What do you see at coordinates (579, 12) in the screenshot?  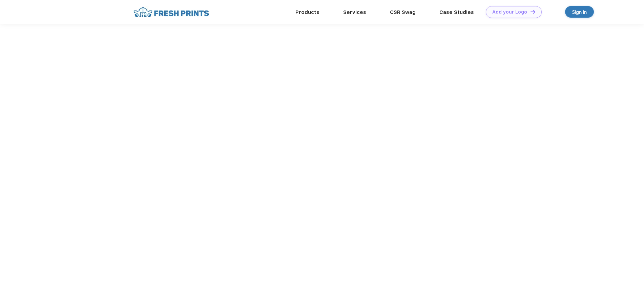 I see `a: Sign in` at bounding box center [579, 12].